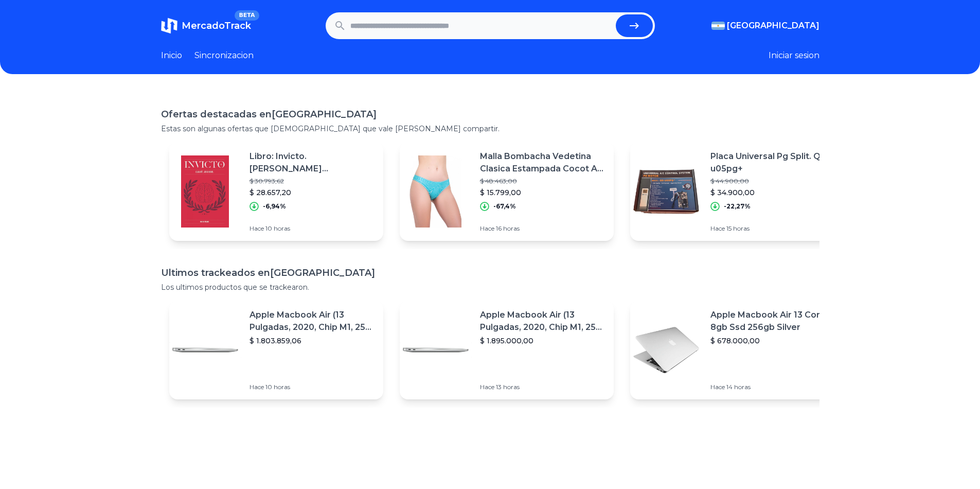 The width and height of the screenshot is (980, 489). What do you see at coordinates (737, 192) in the screenshot?
I see `a: Featured imagePlaca Universal Pg Split. Qd-u05pg+$ 44.900,00$ 34.900,00-22,27%Hace 15 horas` at bounding box center [737, 192].